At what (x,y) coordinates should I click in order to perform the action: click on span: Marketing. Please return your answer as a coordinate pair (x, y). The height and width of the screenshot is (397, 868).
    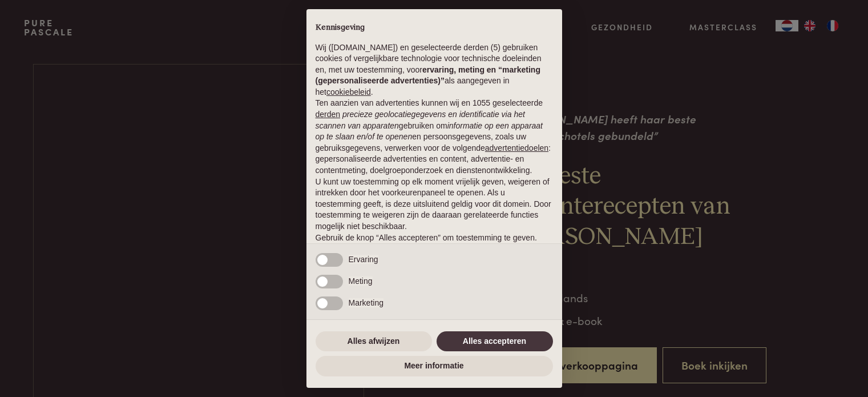
    Looking at the image, I should click on (366, 302).